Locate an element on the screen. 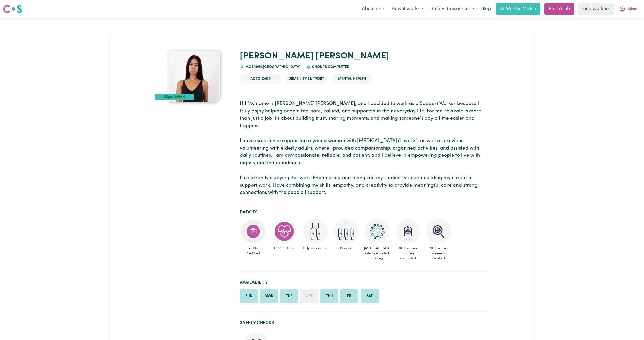  li: Available on Saturday is located at coordinates (370, 296).